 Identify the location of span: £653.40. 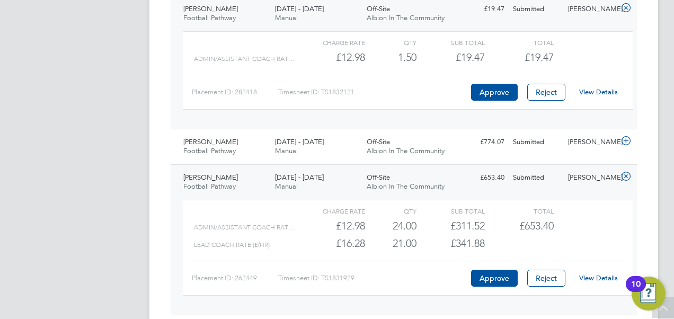
(536, 226).